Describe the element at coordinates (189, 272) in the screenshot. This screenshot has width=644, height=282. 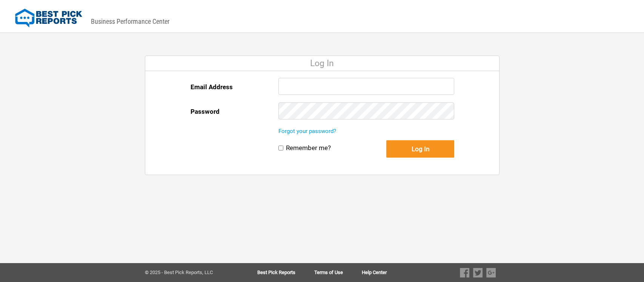
I see `div: © 2025 - Best Pick Reports, LLC` at that location.